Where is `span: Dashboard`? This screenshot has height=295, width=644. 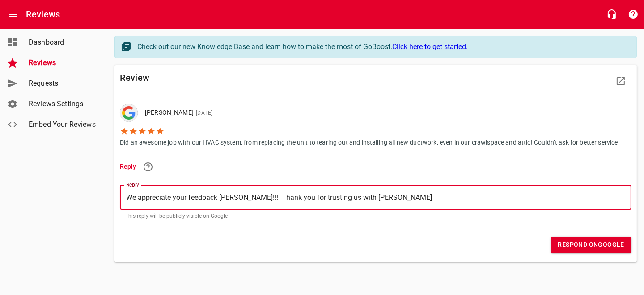 span: Dashboard is located at coordinates (63, 42).